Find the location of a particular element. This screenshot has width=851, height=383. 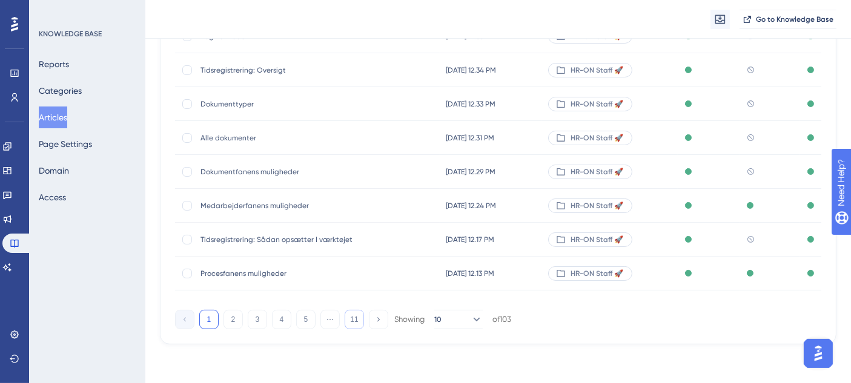

span: Tidsregistrering: Sådan opsætter I værktøjet is located at coordinates (297, 240).